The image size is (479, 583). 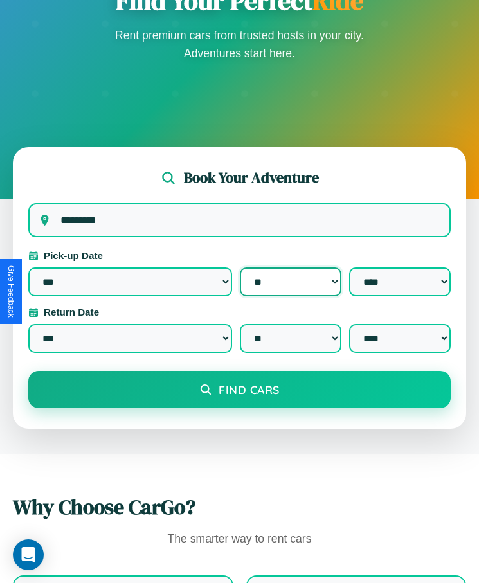 What do you see at coordinates (239, 312) in the screenshot?
I see `label: Return Date` at bounding box center [239, 312].